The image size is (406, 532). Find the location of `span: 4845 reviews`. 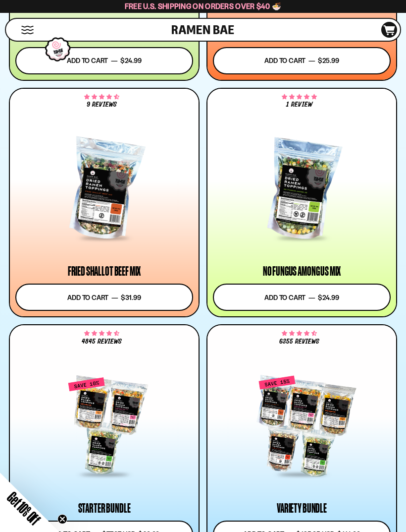

span: 4845 reviews is located at coordinates (102, 342).